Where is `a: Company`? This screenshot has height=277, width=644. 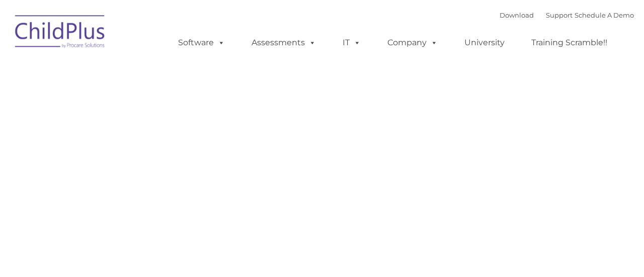
a: Company is located at coordinates (413, 43).